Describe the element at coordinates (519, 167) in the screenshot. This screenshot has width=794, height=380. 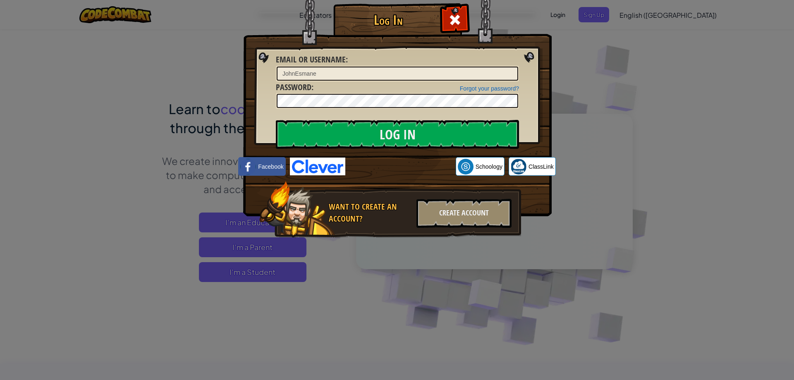
I see `img: classlink-logo-small.png` at that location.